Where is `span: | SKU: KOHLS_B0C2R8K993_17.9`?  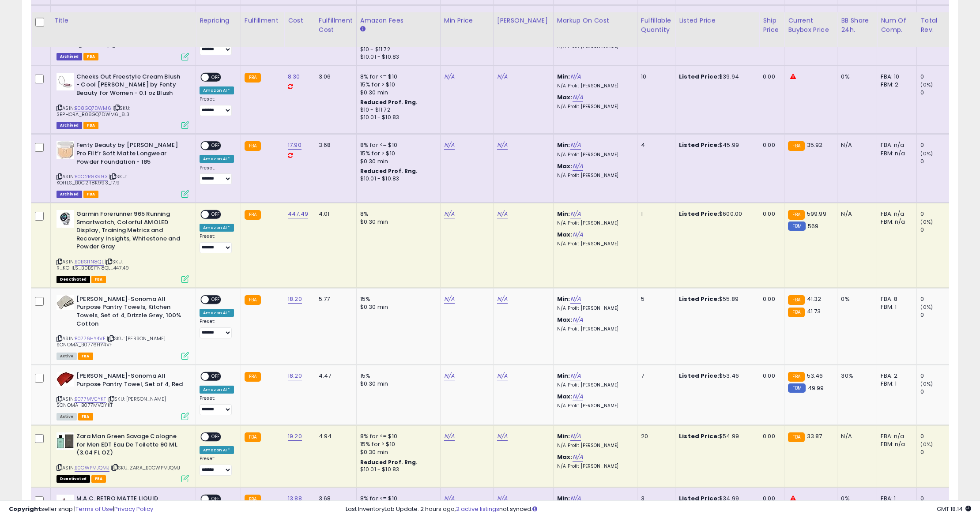 span: | SKU: KOHLS_B0C2R8K993_17.9 is located at coordinates (92, 180).